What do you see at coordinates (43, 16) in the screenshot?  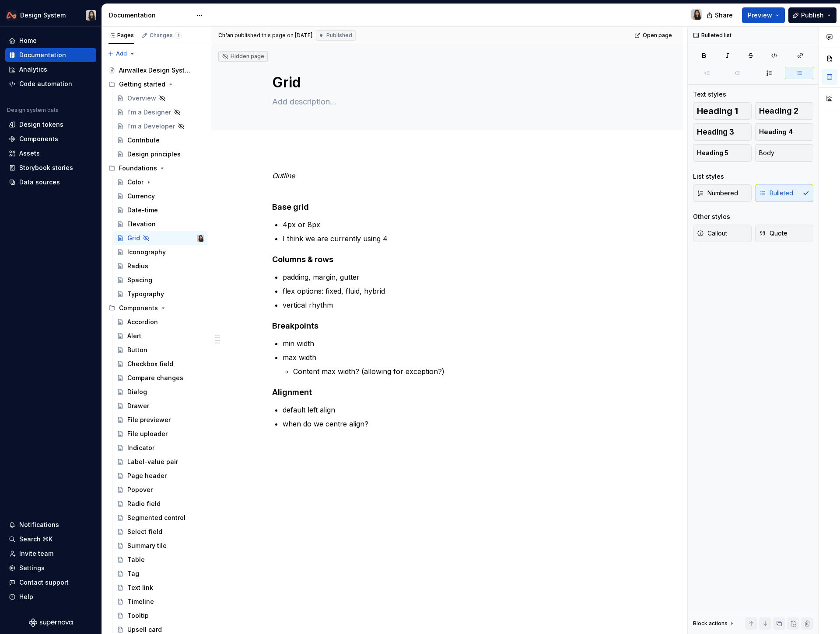 I see `div: Design System` at bounding box center [43, 16].